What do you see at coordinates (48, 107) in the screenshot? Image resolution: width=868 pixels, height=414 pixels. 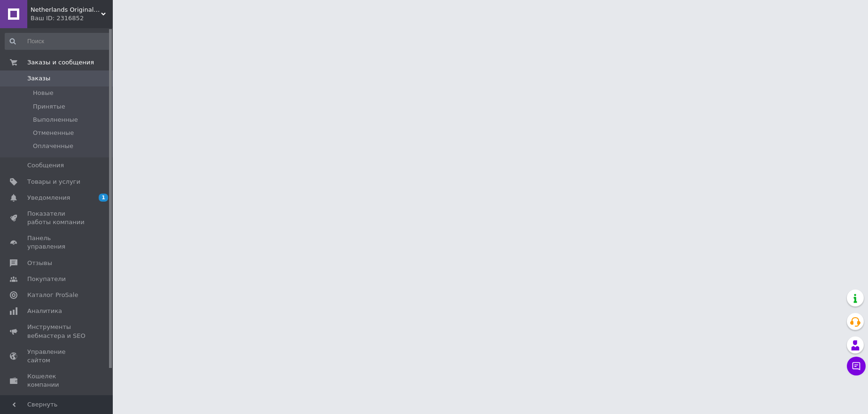 I see `span: Принятые` at bounding box center [48, 107].